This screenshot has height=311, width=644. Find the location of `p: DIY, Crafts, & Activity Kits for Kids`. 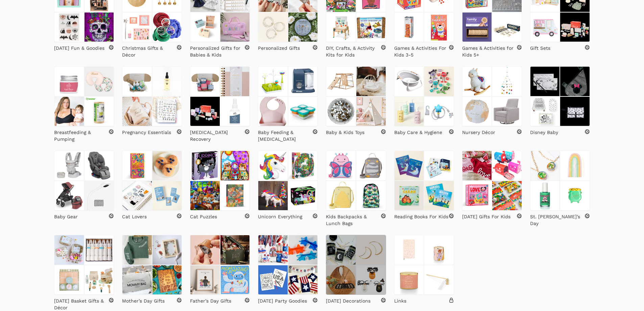

p: DIY, Crafts, & Activity Kits for Kids is located at coordinates (353, 52).